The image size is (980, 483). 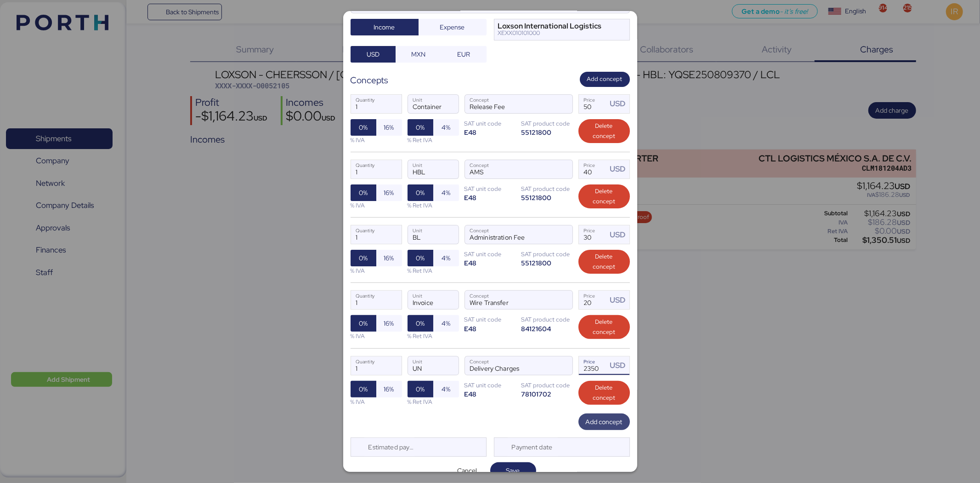 What do you see at coordinates (547, 328) in the screenshot?
I see `div: 84121604` at bounding box center [547, 328].